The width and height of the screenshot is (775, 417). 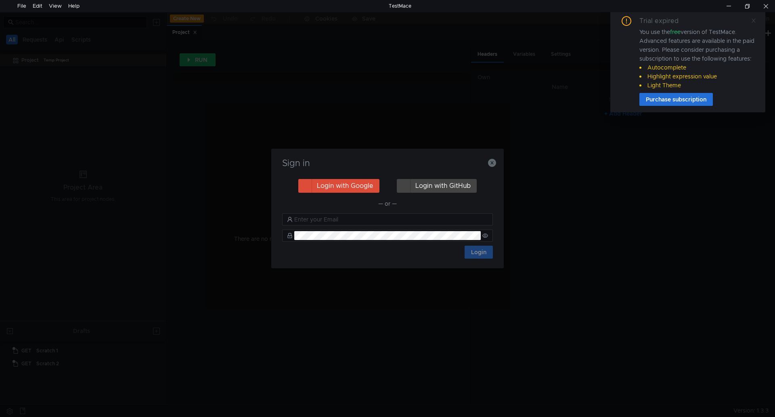 I want to click on li: Autocomplete, so click(x=698, y=67).